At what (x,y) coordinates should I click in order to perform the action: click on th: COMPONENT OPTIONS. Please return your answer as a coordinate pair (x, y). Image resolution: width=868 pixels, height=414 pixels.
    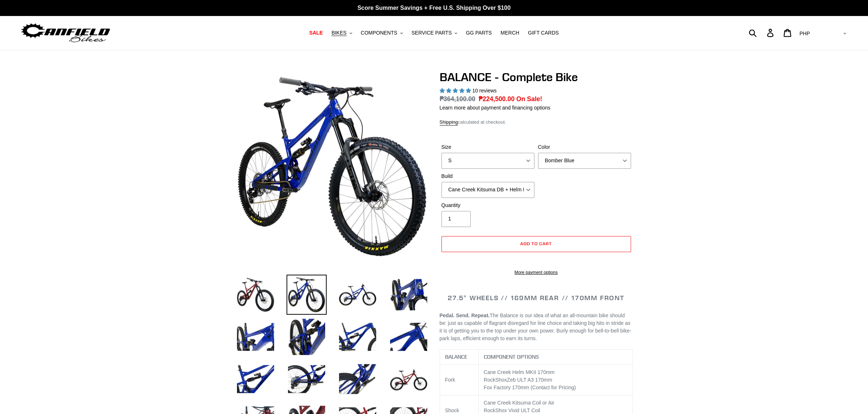
    Looking at the image, I should click on (555, 358).